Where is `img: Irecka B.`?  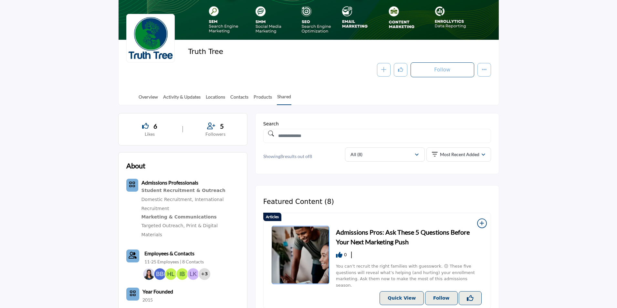 img: Irecka B. is located at coordinates (182, 274).